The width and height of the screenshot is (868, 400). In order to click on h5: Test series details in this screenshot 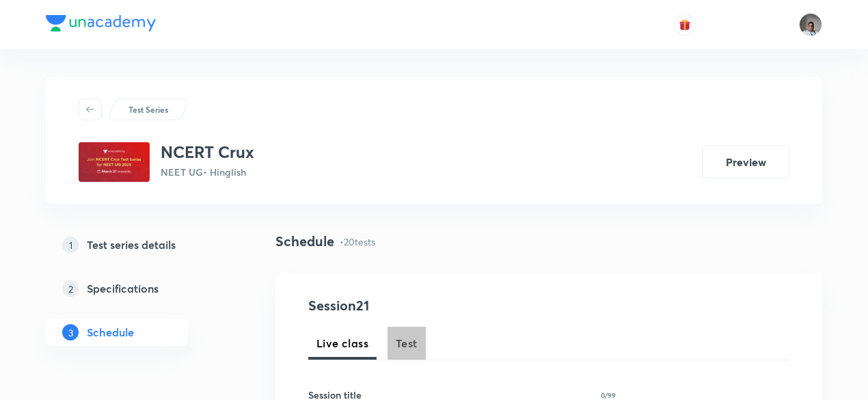, I will do `click(131, 245)`.